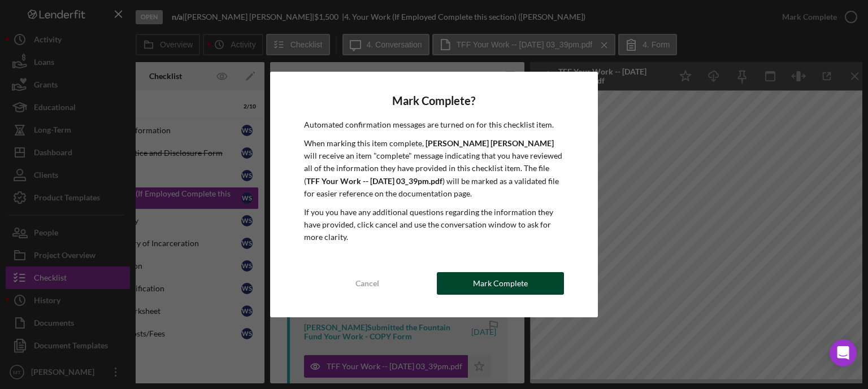  What do you see at coordinates (500, 283) in the screenshot?
I see `div: Mark Complete` at bounding box center [500, 283].